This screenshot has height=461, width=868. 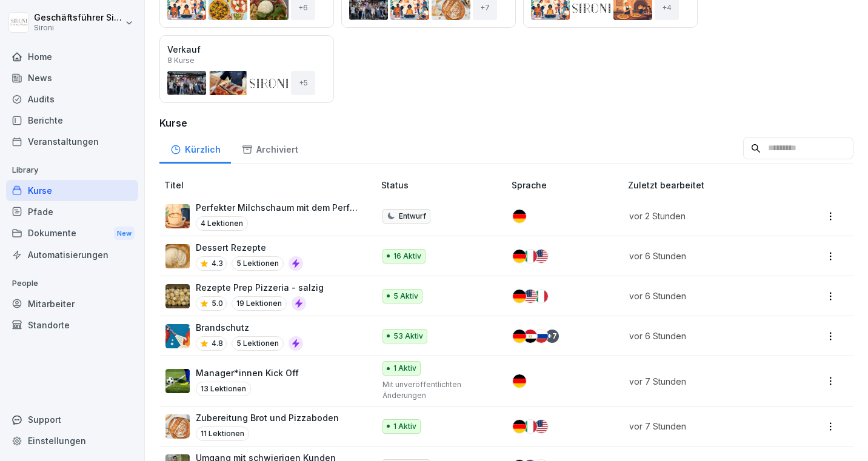 I want to click on img: ru.svg, so click(x=541, y=336).